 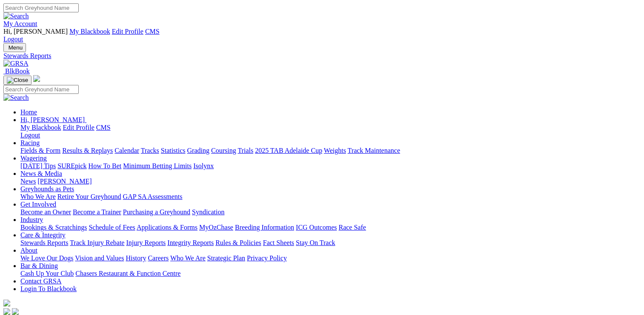 I want to click on a: Schedule of Fees, so click(x=112, y=227).